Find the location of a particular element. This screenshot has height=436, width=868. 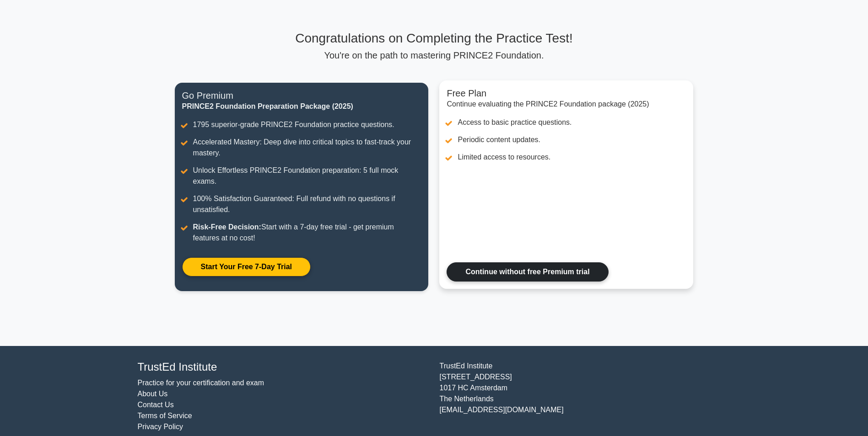

p: You're on the path to mastering PRINCE2 Foundation. is located at coordinates (434, 56).